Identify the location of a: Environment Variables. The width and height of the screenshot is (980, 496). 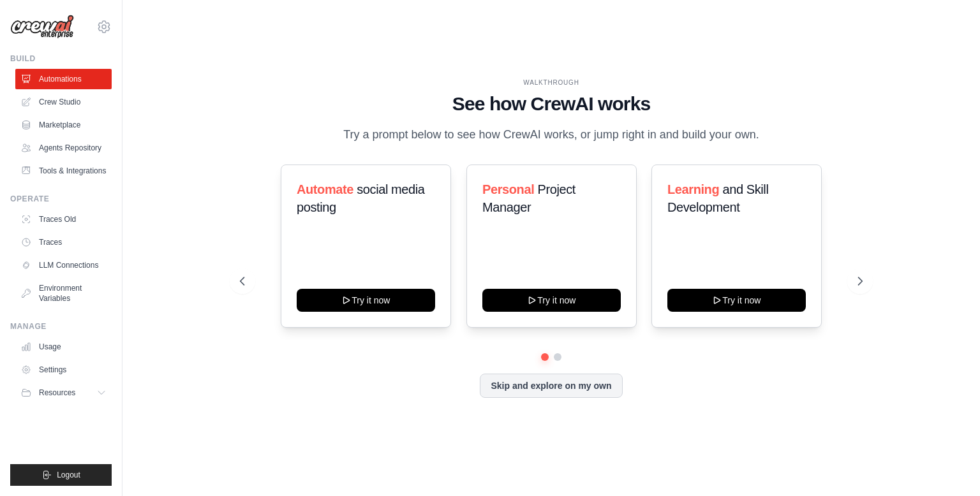
(63, 293).